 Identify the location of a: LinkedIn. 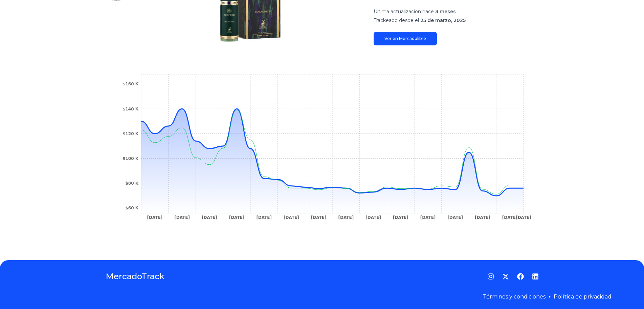
(535, 277).